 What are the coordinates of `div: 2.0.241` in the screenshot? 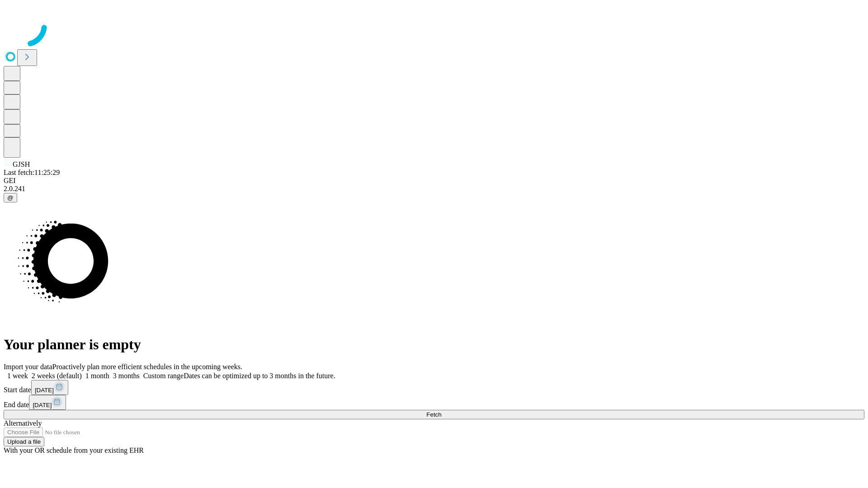 It's located at (434, 189).